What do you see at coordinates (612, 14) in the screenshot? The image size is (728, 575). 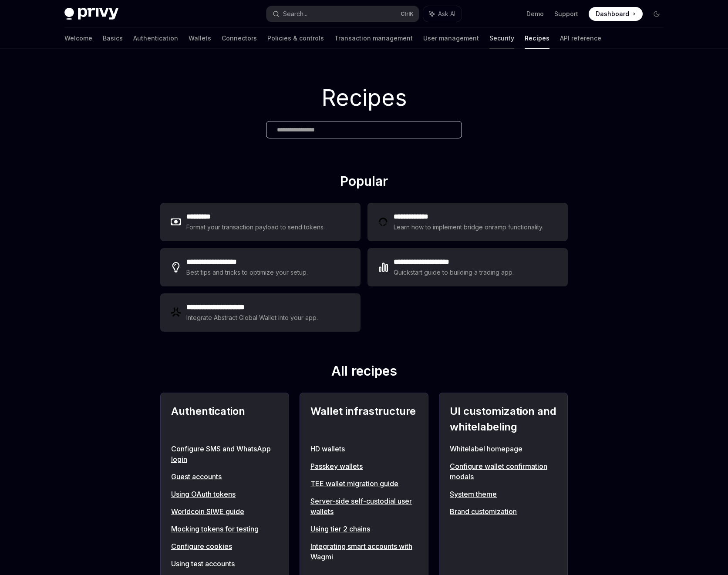 I see `span: Dashboard` at bounding box center [612, 14].